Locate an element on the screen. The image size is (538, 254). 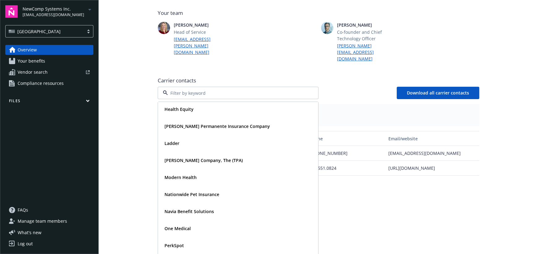
a: FAQs is located at coordinates (49, 210).